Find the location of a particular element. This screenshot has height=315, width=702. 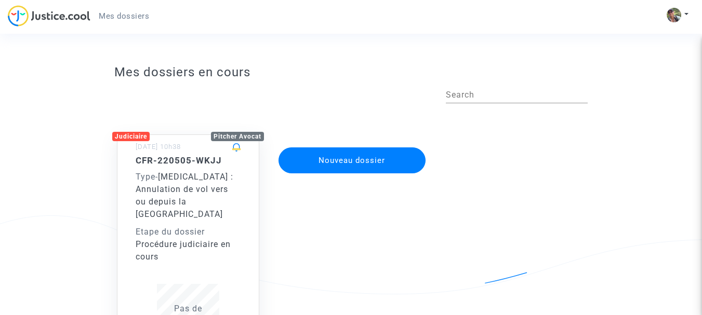

a: Nouveau dossier is located at coordinates (352, 145).